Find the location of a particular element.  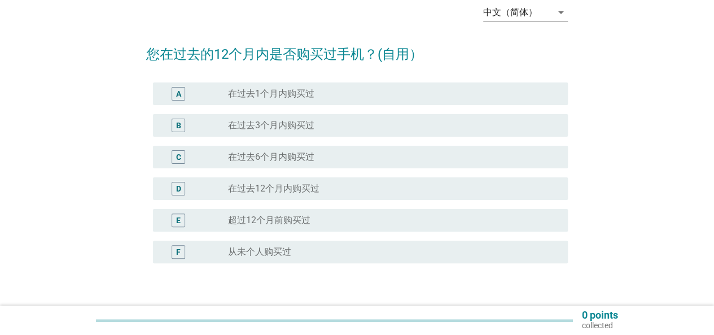

label: 在过去6个月内购买过 is located at coordinates (271, 157).